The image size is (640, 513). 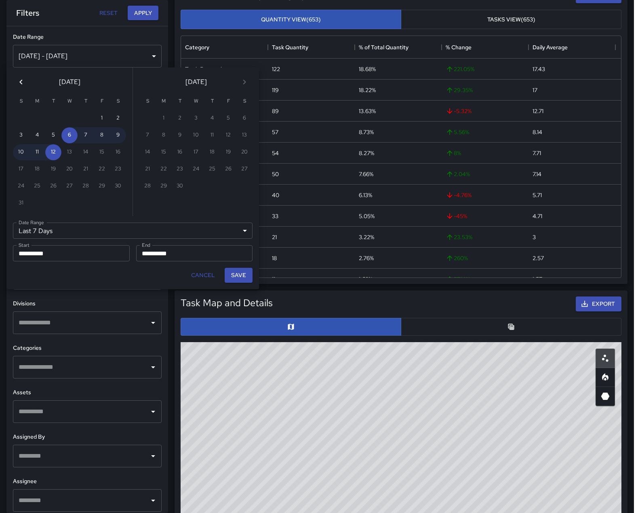 What do you see at coordinates (53, 152) in the screenshot?
I see `button: 12` at bounding box center [53, 152].